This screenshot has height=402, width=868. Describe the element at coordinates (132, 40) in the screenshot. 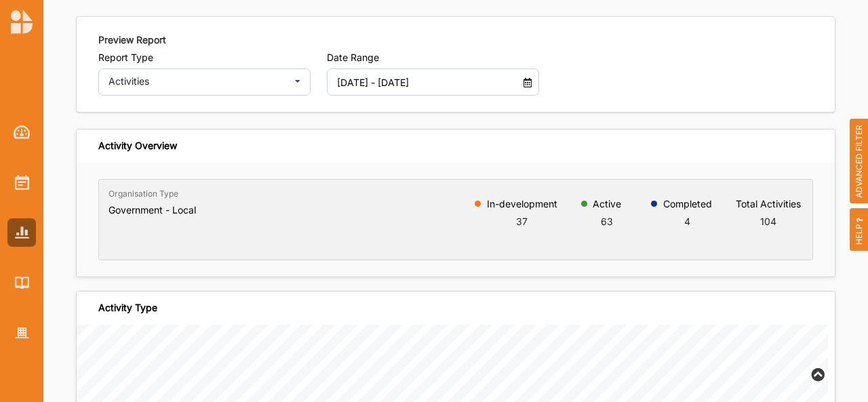

I see `label: Preview Report` at that location.